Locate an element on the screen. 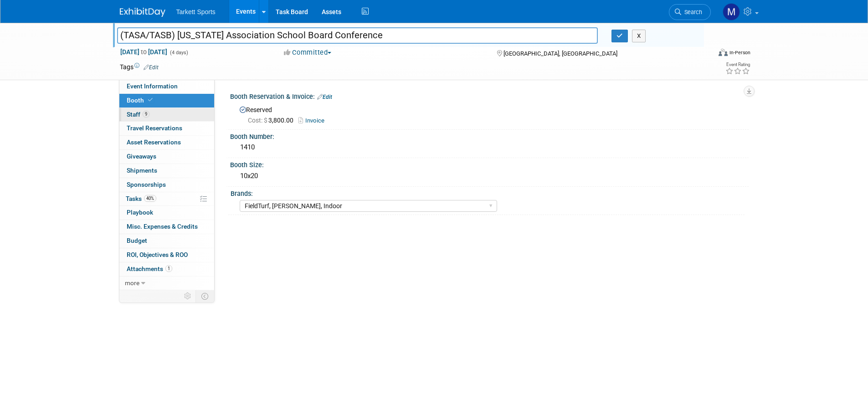 The image size is (868, 415). a: Sponsorships is located at coordinates (167, 185).